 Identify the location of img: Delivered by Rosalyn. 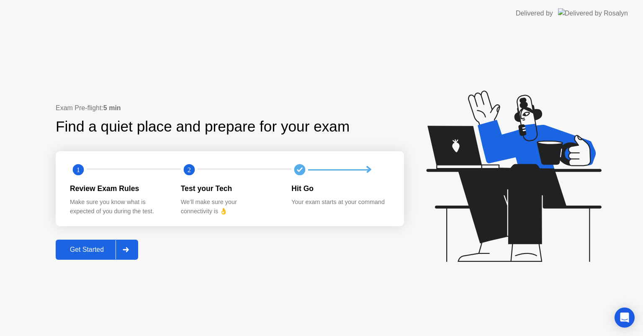
(593, 13).